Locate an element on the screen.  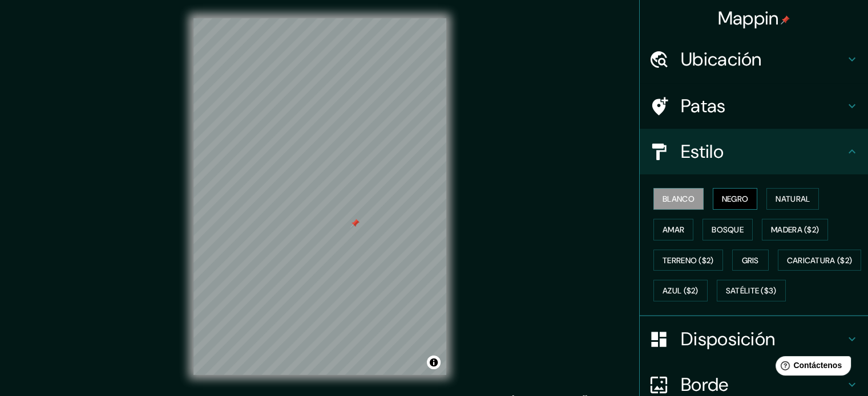
canvas: Mapa is located at coordinates (319, 196).